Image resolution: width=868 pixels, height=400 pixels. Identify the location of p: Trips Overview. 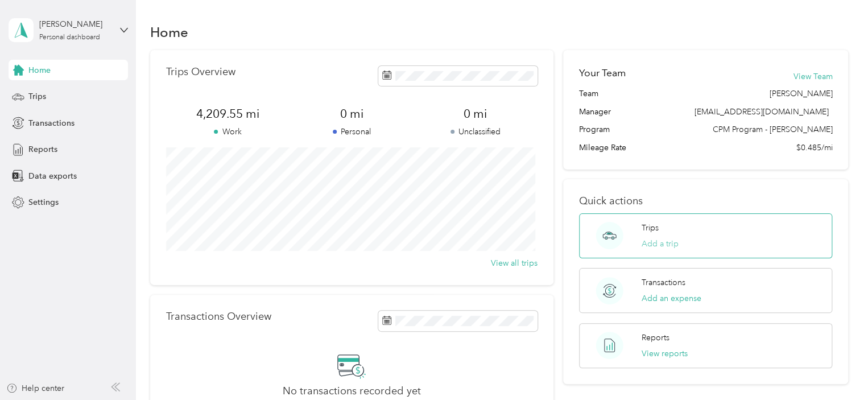
(201, 71).